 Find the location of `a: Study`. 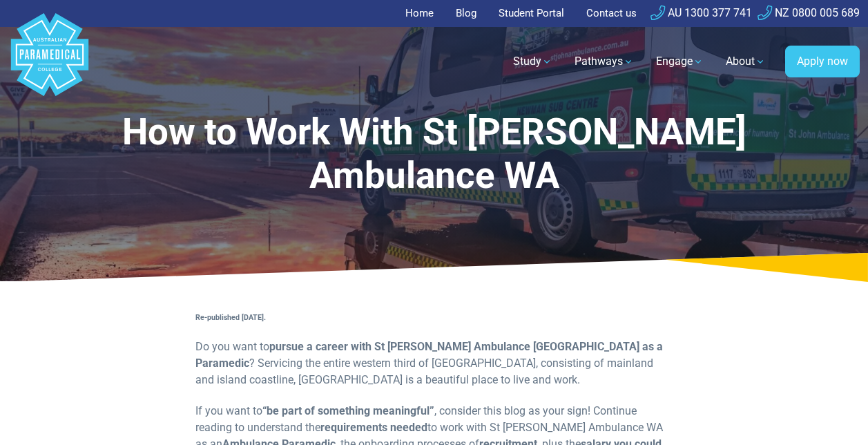

a: Study is located at coordinates (532, 61).